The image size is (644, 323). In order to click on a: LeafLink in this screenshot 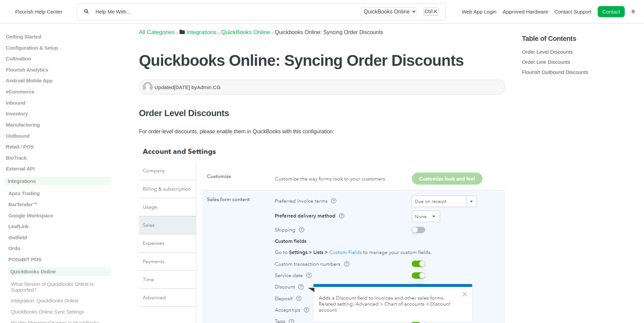, I will do `click(58, 226)`.